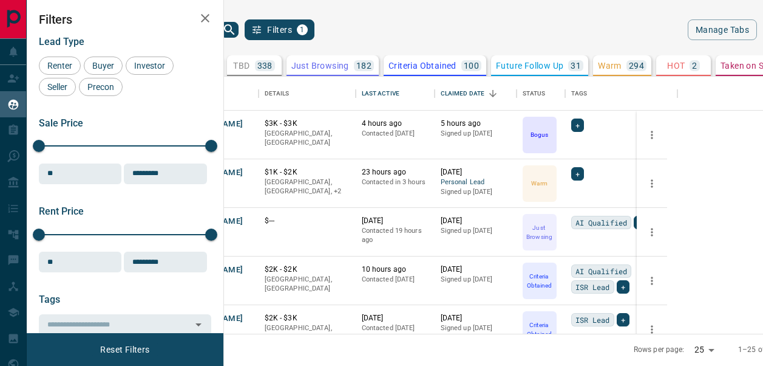 The height and width of the screenshot is (366, 763). What do you see at coordinates (199, 324) in the screenshot?
I see `button: Open` at bounding box center [199, 324].